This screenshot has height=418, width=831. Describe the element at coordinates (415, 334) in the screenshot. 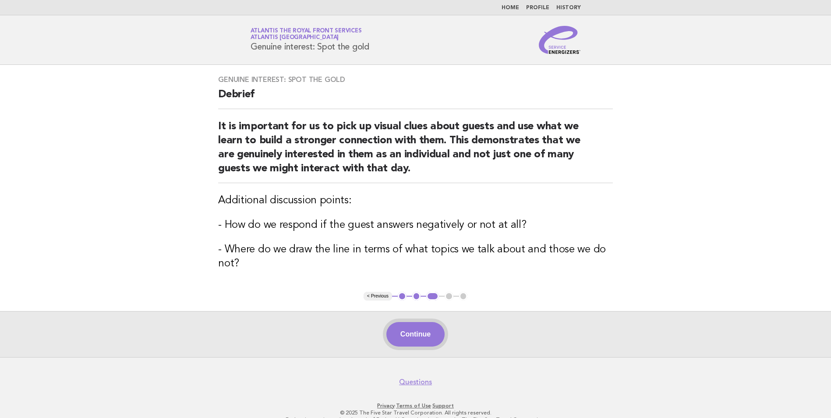

I see `button: Continue` at that location.